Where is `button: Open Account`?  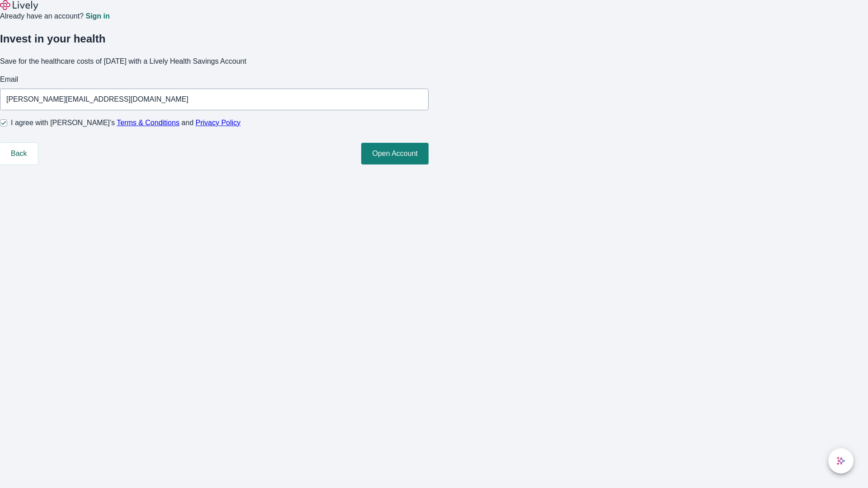
button: Open Account is located at coordinates (395, 154).